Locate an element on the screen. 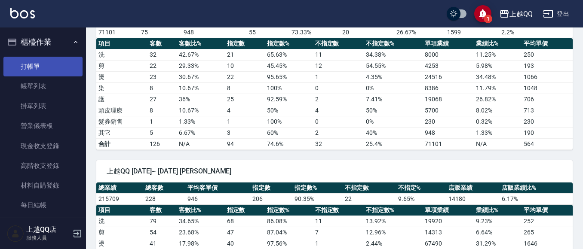 This screenshot has height=249, width=583. td: 65.63 % is located at coordinates (289, 55).